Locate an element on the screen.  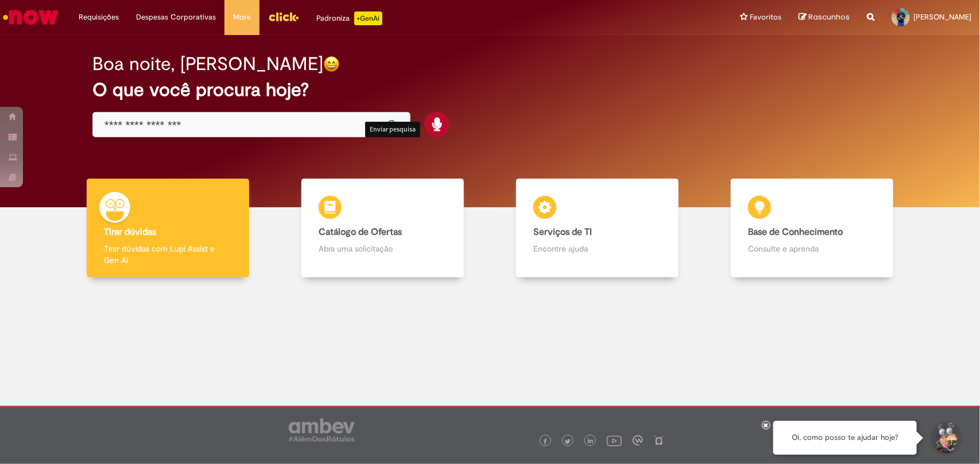
div: Oi, como posso te ajudar hoje? is located at coordinates (846, 437).